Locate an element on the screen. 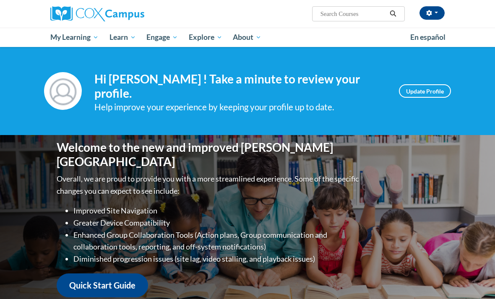 Image resolution: width=495 pixels, height=299 pixels. span: Engage is located at coordinates (162, 37).